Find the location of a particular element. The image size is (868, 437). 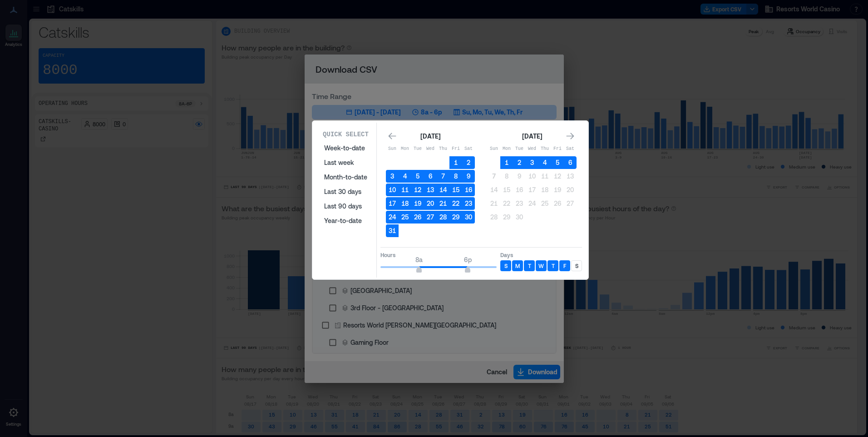

button: Go to next month is located at coordinates (571, 136).